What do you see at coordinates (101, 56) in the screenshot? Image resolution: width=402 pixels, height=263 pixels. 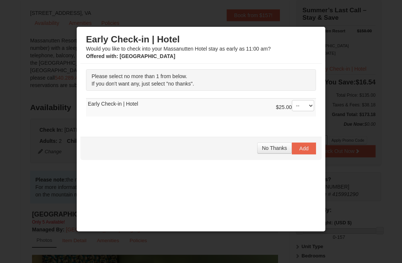 I see `span: Offered with` at bounding box center [101, 56].